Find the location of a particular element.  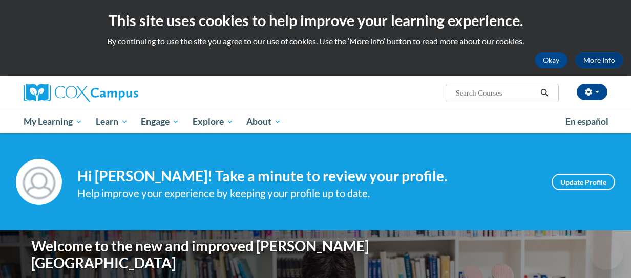

a: Engage is located at coordinates (160, 122).